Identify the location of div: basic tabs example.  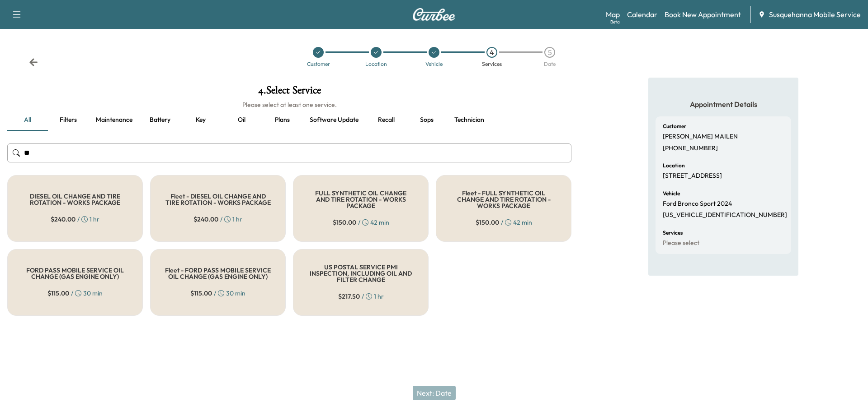
(289, 120).